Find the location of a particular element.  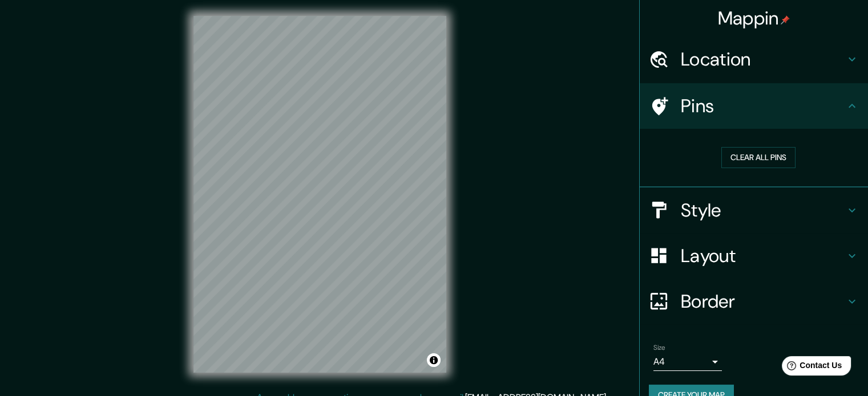

div: Location is located at coordinates (754, 59).